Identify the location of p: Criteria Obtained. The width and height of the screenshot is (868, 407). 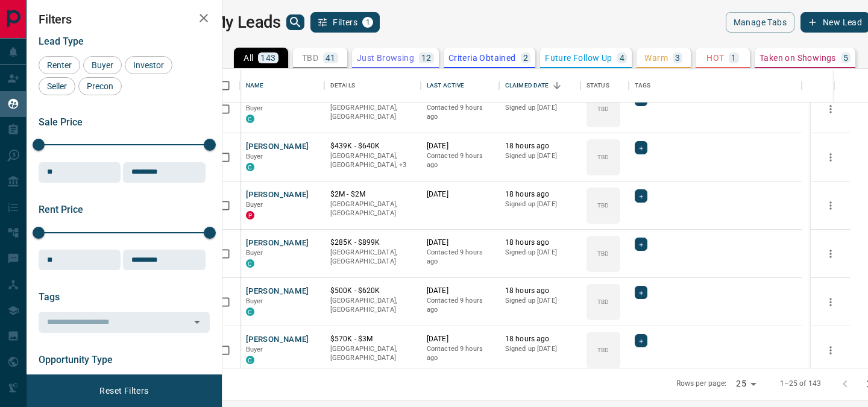
(482, 58).